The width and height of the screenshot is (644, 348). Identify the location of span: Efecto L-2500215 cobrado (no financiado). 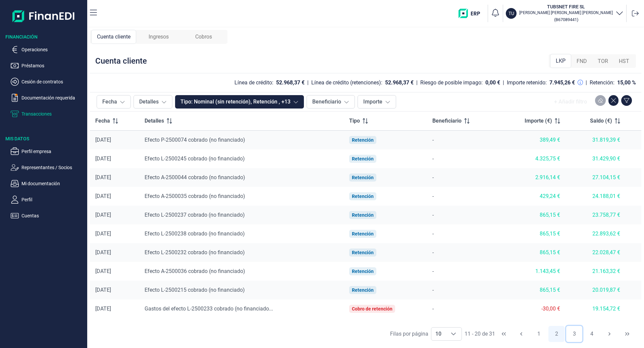
(195, 290).